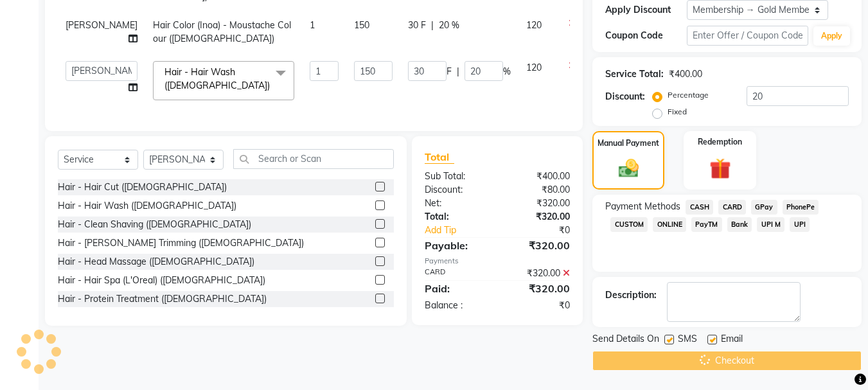 This screenshot has width=868, height=390. I want to click on span: SMS, so click(687, 340).